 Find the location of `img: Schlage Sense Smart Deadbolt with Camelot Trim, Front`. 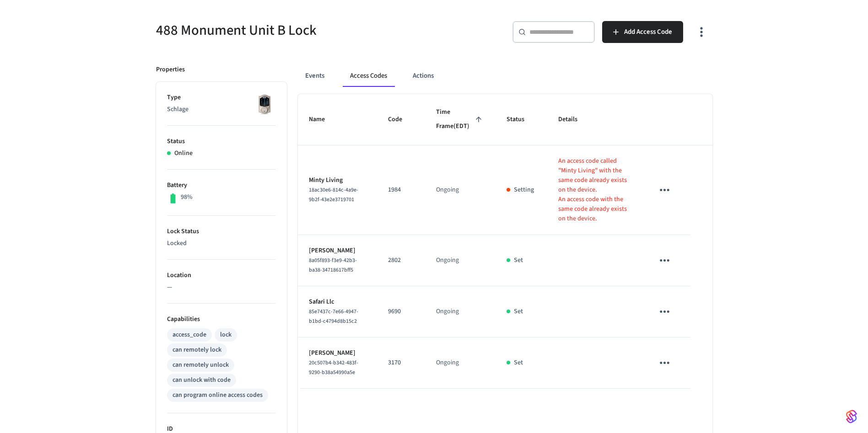

img: Schlage Sense Smart Deadbolt with Camelot Trim, Front is located at coordinates (264, 104).